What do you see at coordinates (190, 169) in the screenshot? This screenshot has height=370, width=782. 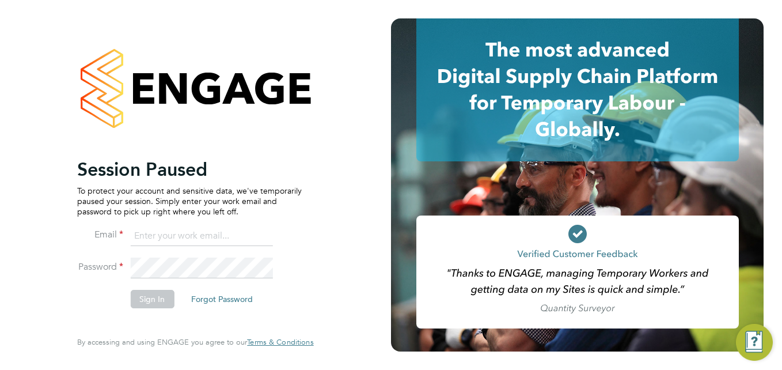 I see `h2: Session Paused` at bounding box center [190, 169].